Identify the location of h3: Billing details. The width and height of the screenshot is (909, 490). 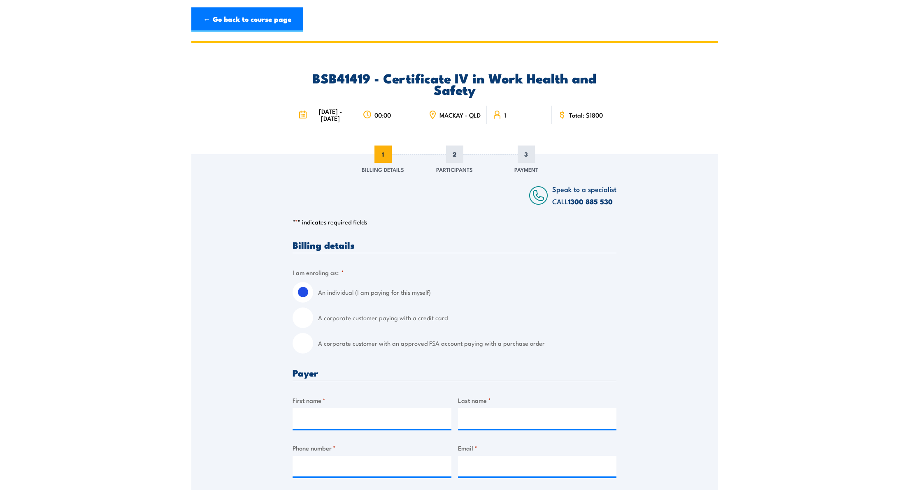
(454, 245).